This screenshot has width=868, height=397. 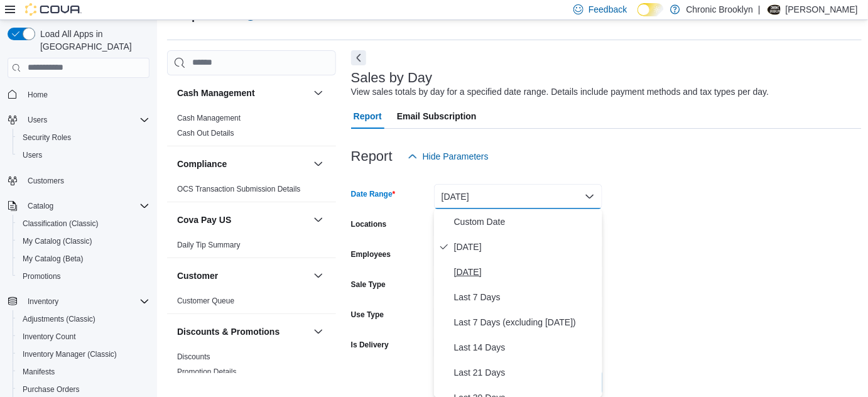 What do you see at coordinates (526, 297) in the screenshot?
I see `span: Last 7 Days` at bounding box center [526, 297].